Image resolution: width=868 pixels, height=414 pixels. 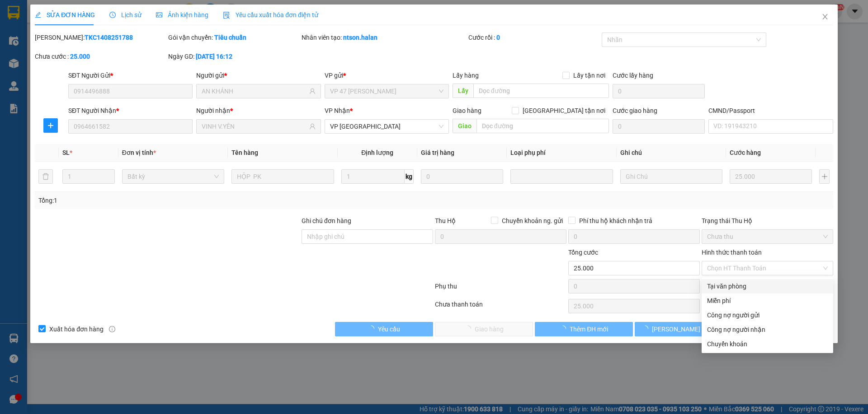 What do you see at coordinates (226, 15) in the screenshot?
I see `img: icon` at bounding box center [226, 15].